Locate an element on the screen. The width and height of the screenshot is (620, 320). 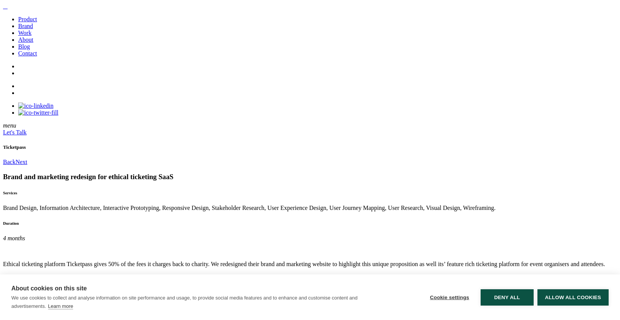
button: Deny all is located at coordinates (507, 297).